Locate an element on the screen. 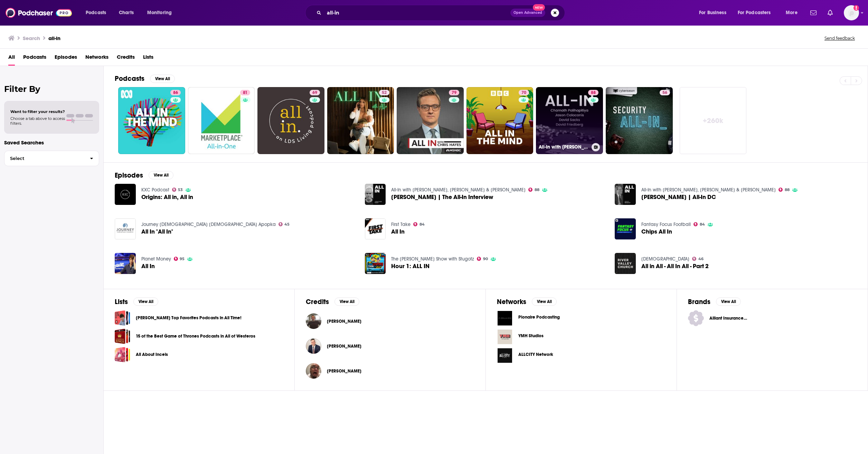  span: All In "All In" is located at coordinates (157, 232).